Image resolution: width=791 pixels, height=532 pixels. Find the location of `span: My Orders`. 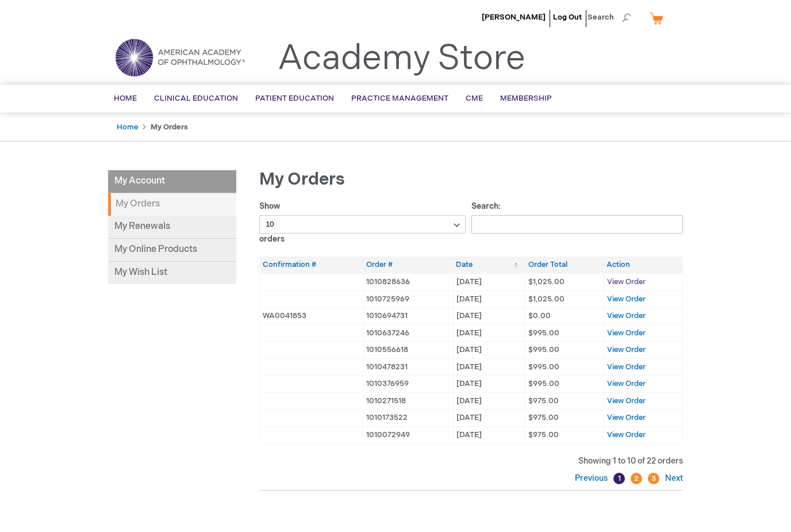

span: My Orders is located at coordinates (302, 180).